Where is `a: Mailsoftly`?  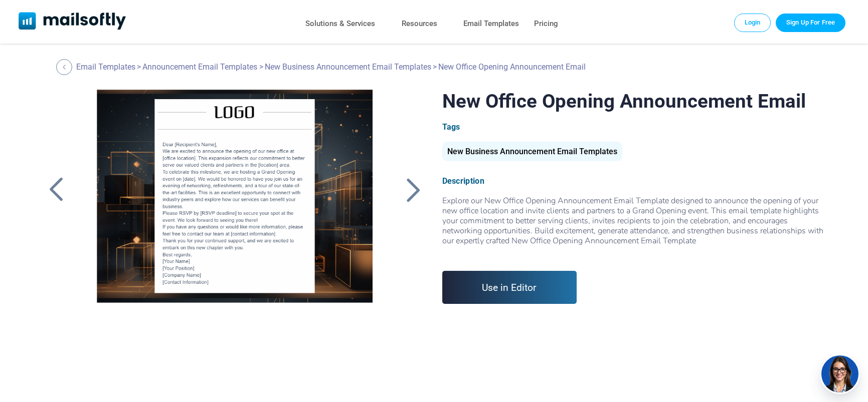 a: Mailsoftly is located at coordinates (72, 21).